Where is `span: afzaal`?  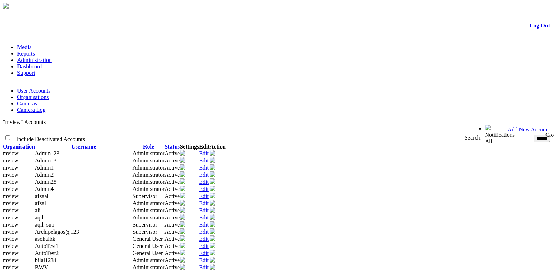 span: afzaal is located at coordinates (42, 196).